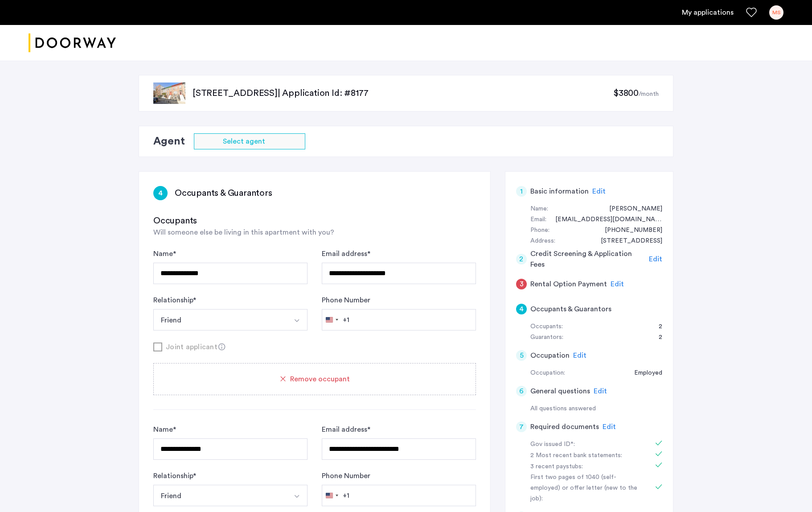 Image resolution: width=812 pixels, height=512 pixels. I want to click on div: +19712410373, so click(629, 230).